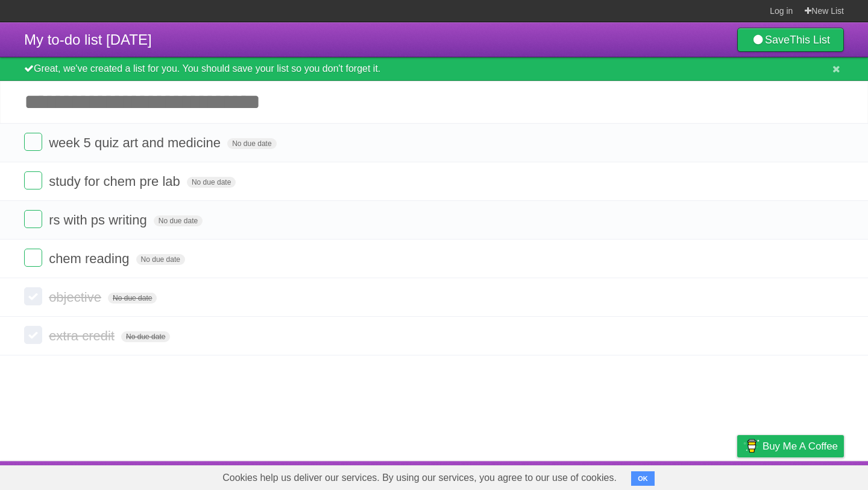 The width and height of the screenshot is (868, 490). What do you see at coordinates (806, 475) in the screenshot?
I see `a: Suggest a feature` at bounding box center [806, 475].